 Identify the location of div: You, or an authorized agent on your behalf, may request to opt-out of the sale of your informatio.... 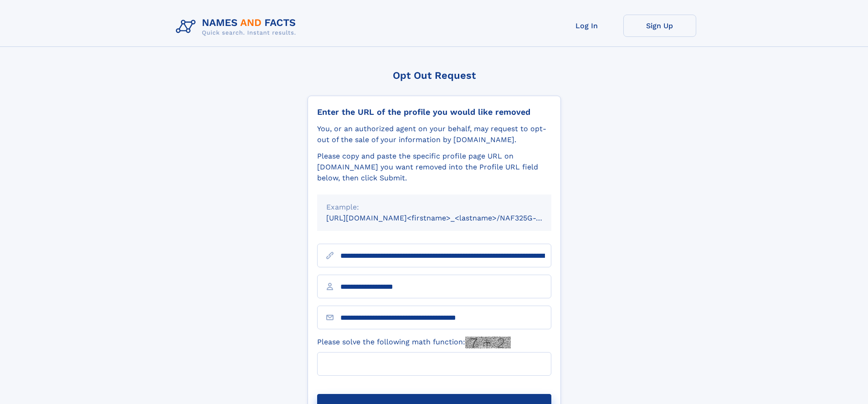
(434, 134).